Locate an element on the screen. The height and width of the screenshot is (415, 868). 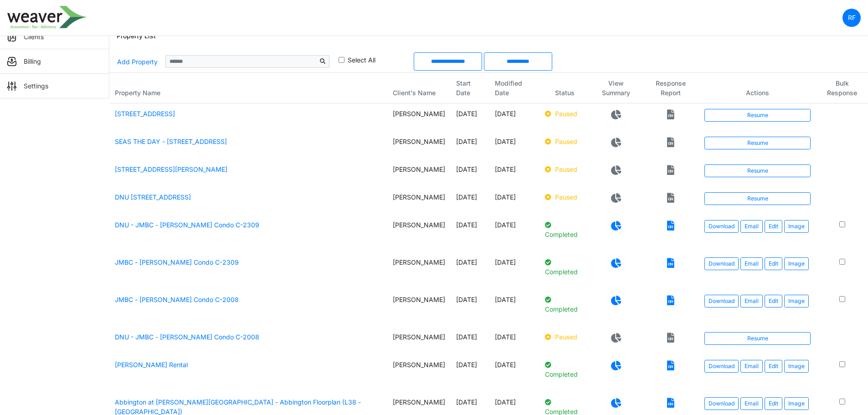
label: Select All is located at coordinates (361, 60).